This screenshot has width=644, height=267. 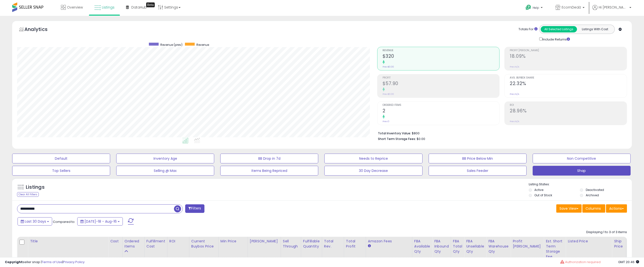 I want to click on button: 30 Day Decrease, so click(x=373, y=171).